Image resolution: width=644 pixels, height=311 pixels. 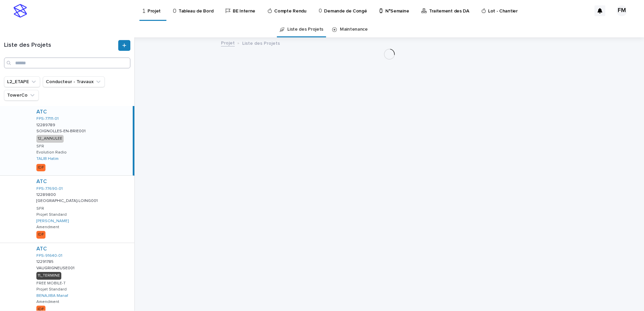 What do you see at coordinates (20, 11) in the screenshot?
I see `img: stacker-logo-s-only.png` at bounding box center [20, 11].